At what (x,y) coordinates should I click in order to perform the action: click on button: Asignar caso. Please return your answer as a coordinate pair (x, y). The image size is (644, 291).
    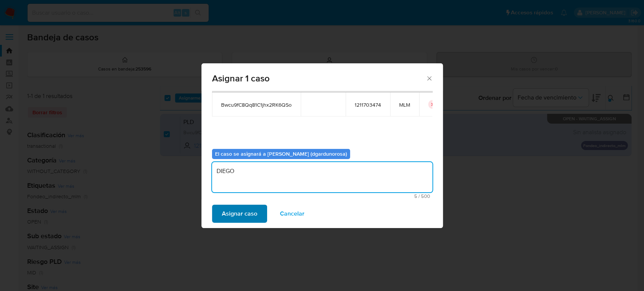
    Looking at the image, I should click on (240, 214).